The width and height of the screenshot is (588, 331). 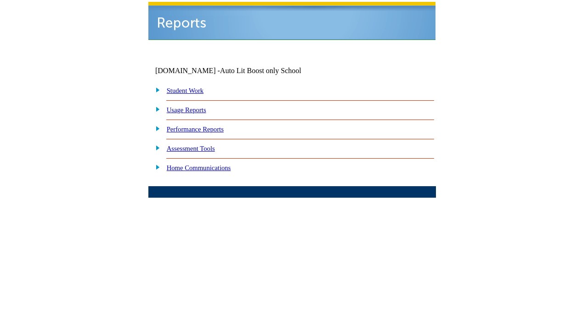 What do you see at coordinates (191, 148) in the screenshot?
I see `a: Assessment Tools` at bounding box center [191, 148].